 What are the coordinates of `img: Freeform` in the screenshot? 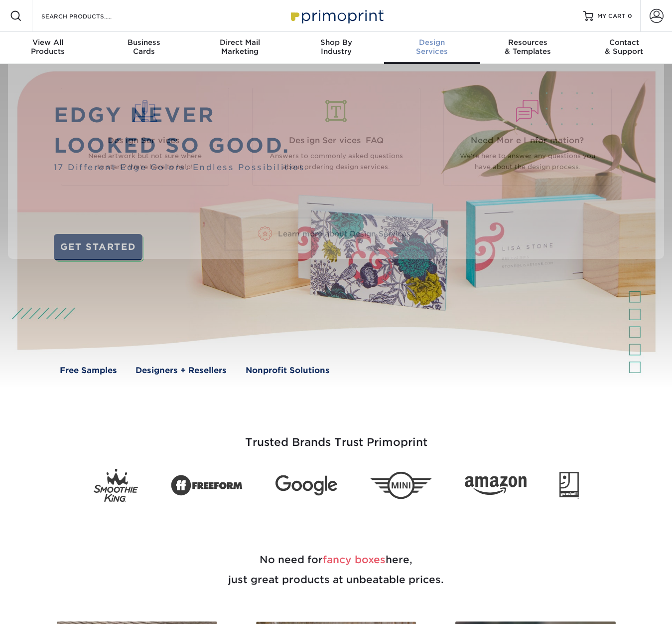 It's located at (207, 485).